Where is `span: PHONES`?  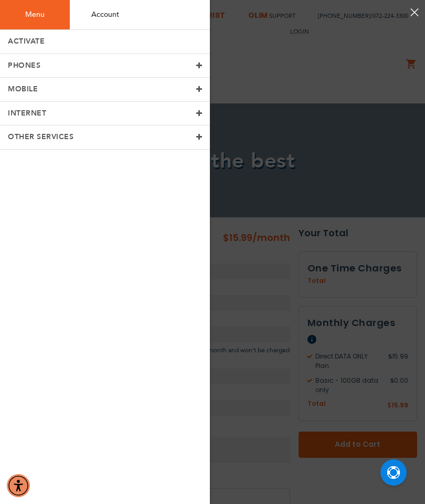
span: PHONES is located at coordinates (25, 65).